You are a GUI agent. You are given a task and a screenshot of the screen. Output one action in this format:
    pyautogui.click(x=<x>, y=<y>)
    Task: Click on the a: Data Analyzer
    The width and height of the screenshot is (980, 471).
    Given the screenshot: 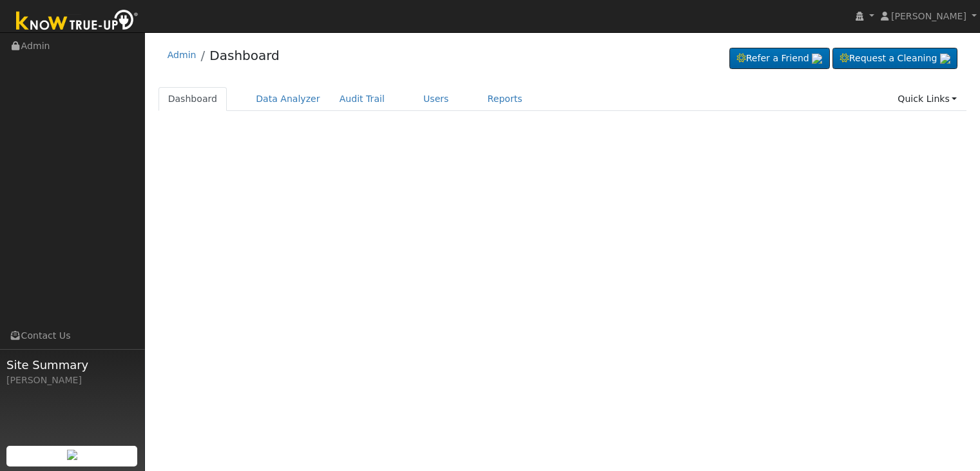 What is the action you would take?
    pyautogui.click(x=288, y=99)
    